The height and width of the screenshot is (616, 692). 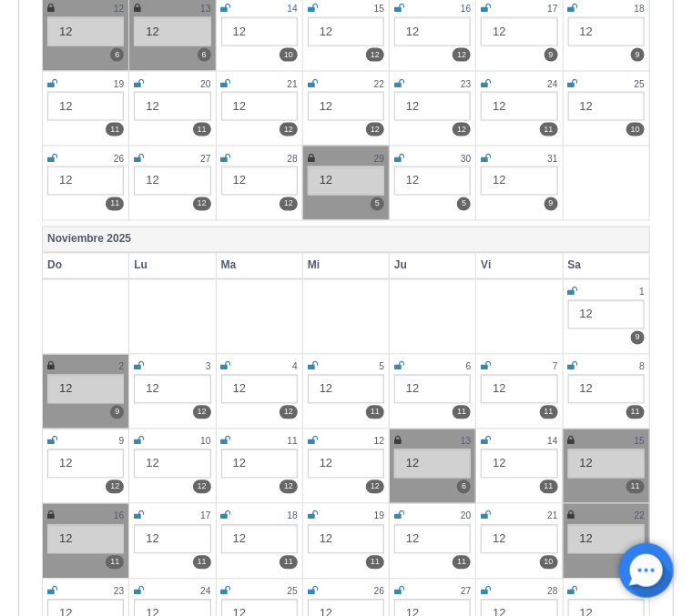 I want to click on small: 10, so click(x=205, y=441).